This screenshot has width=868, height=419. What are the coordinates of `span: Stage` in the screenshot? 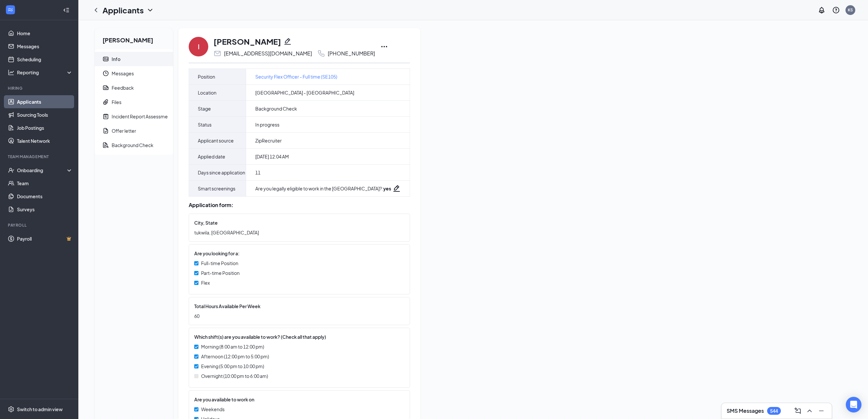 It's located at (204, 109).